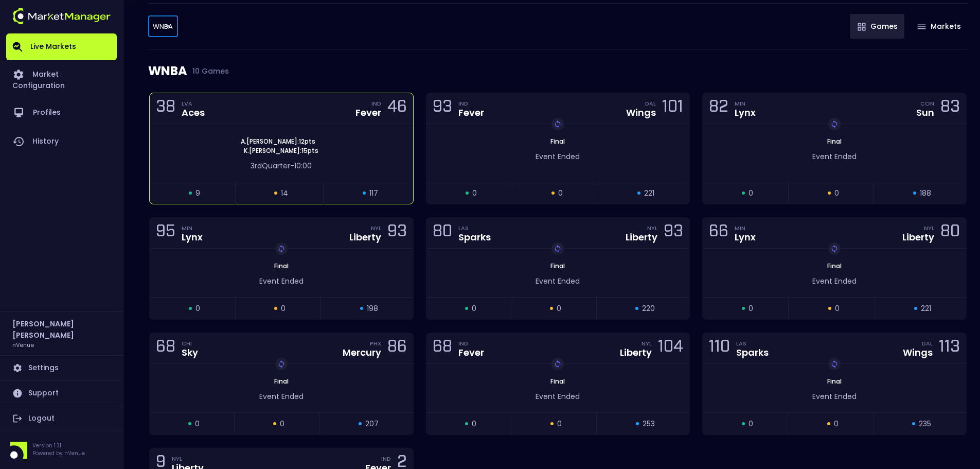 The height and width of the screenshot is (469, 980). What do you see at coordinates (163, 27) in the screenshot?
I see `div: BAS - All` at bounding box center [163, 27].